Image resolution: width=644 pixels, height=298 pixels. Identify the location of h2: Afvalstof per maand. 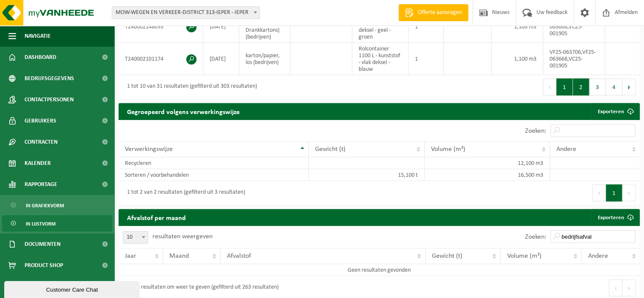
(156, 217).